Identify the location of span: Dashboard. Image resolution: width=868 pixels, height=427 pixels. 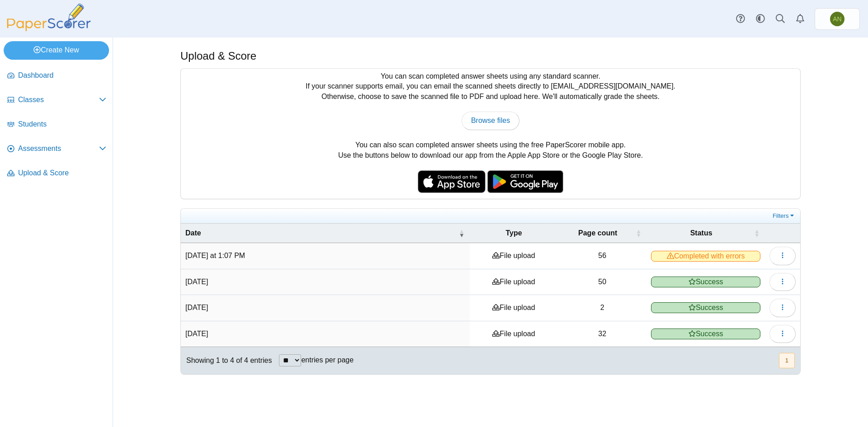
(62, 75).